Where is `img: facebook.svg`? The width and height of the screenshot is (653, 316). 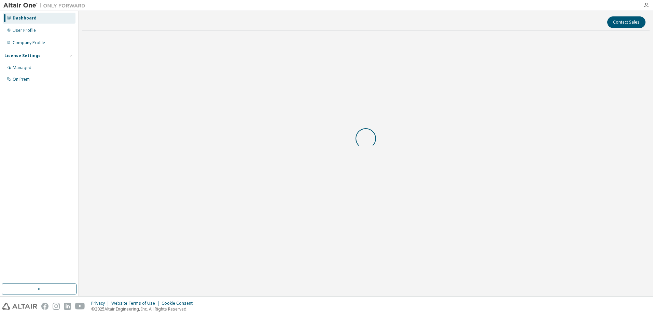
img: facebook.svg is located at coordinates (45, 306).